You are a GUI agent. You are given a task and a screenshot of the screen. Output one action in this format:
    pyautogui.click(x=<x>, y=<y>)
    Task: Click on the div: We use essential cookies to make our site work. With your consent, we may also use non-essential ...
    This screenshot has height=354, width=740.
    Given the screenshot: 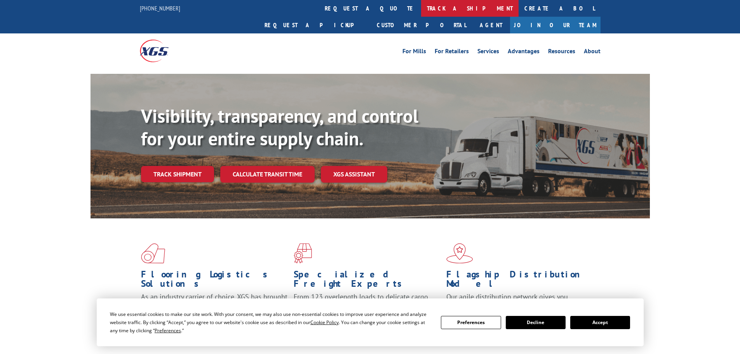 What is the action you would take?
    pyautogui.click(x=271, y=322)
    